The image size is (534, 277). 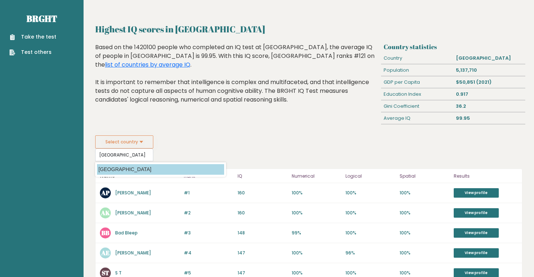 I want to click on div: 0.917, so click(x=489, y=94).